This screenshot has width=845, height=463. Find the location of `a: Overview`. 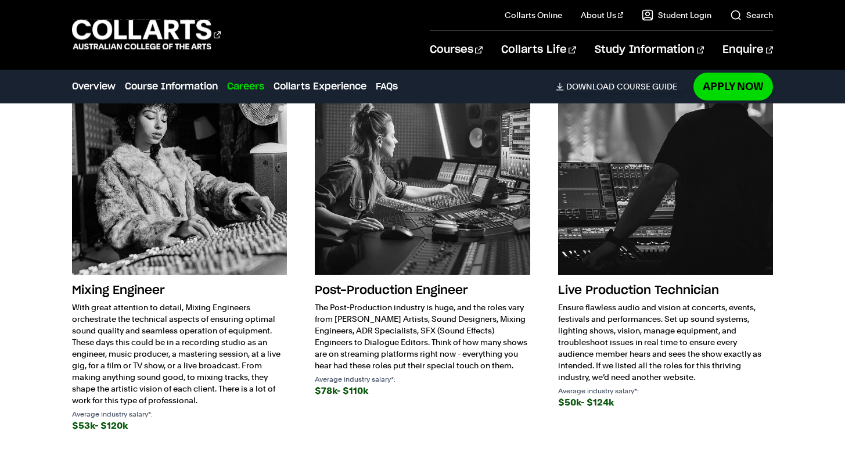

a: Overview is located at coordinates (94, 87).